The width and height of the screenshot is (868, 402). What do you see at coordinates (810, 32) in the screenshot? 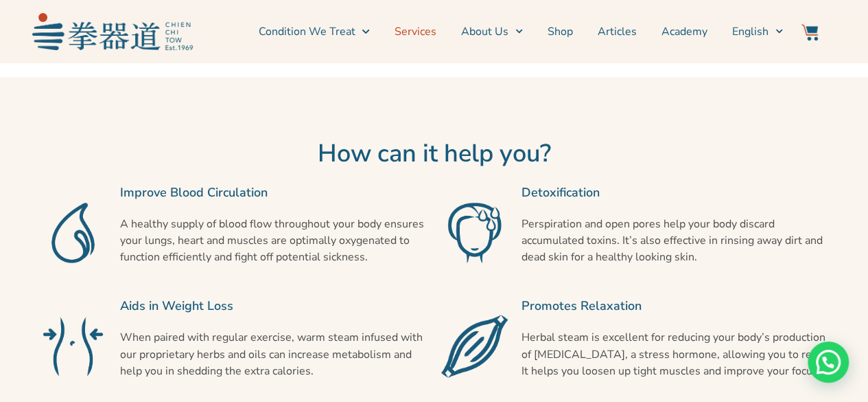
I see `img: Website Icon-03` at bounding box center [810, 32].